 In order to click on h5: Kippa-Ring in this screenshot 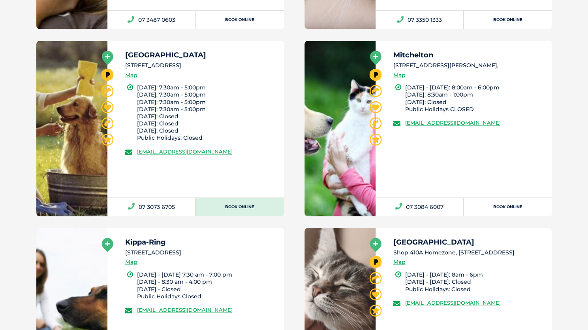, I will do `click(201, 242)`.